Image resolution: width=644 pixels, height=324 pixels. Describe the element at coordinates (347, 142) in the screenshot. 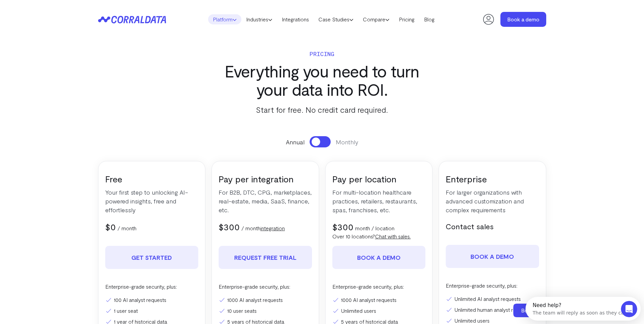

I see `span: Monthly` at that location.